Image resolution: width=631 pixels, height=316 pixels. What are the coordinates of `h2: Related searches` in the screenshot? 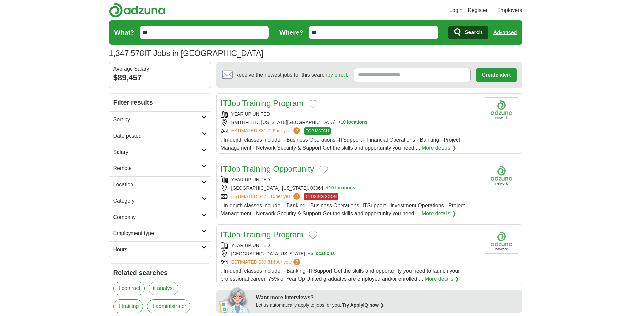 It's located at (160, 272).